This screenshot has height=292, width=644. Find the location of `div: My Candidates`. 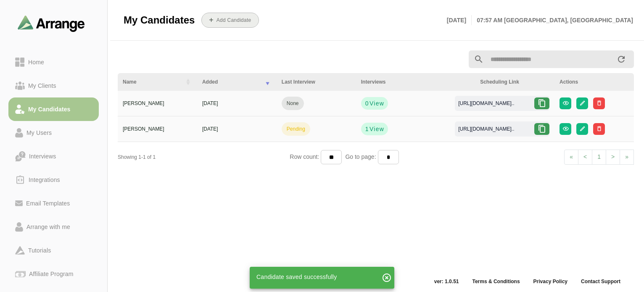

div: My Candidates is located at coordinates (49, 109).